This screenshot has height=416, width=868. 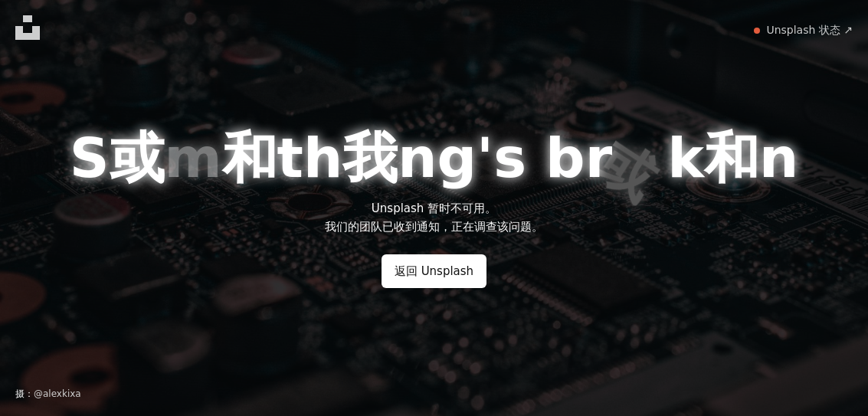 I want to click on span: t, so click(x=290, y=158).